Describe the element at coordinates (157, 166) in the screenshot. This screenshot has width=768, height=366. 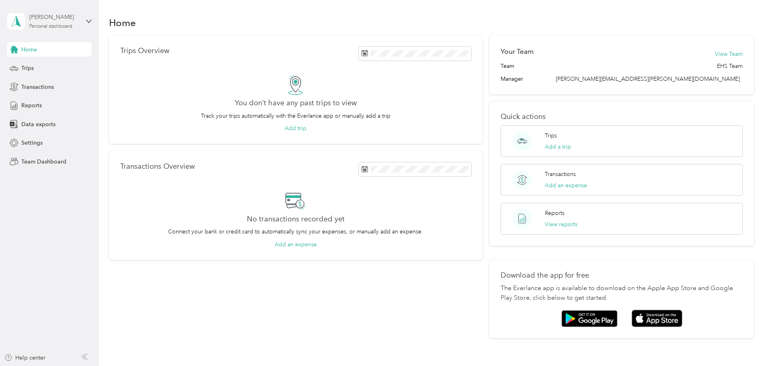
I see `p: Transactions Overview` at that location.